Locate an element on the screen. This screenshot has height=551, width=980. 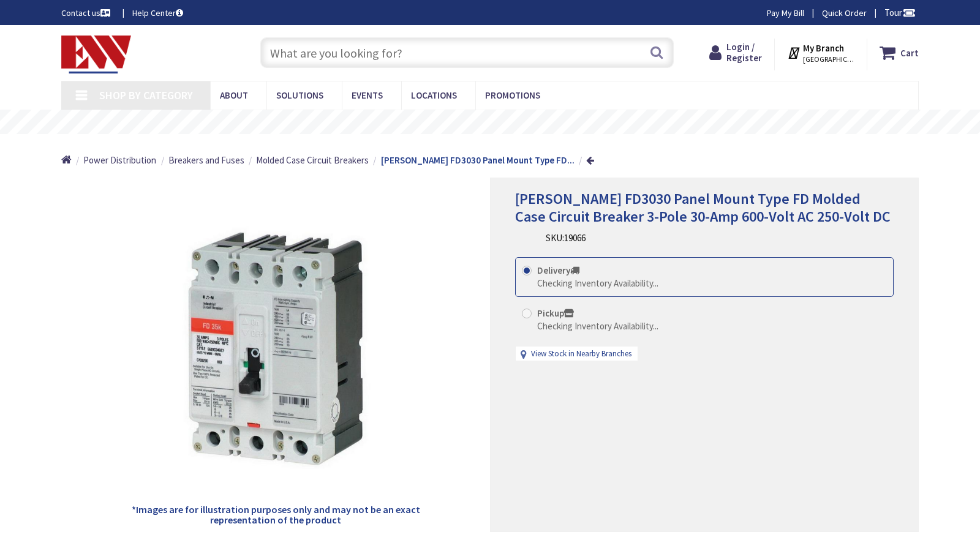
a: Contact us is located at coordinates (87, 13).